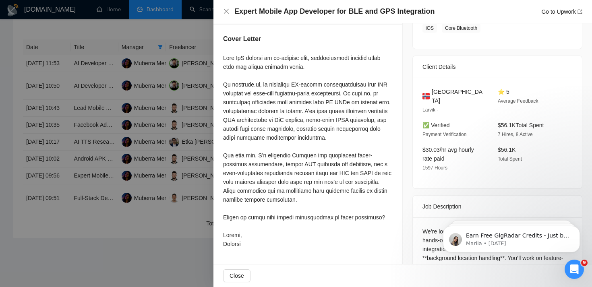 The height and width of the screenshot is (287, 592). Describe the element at coordinates (444, 135) in the screenshot. I see `span: Payment Verification` at that location.